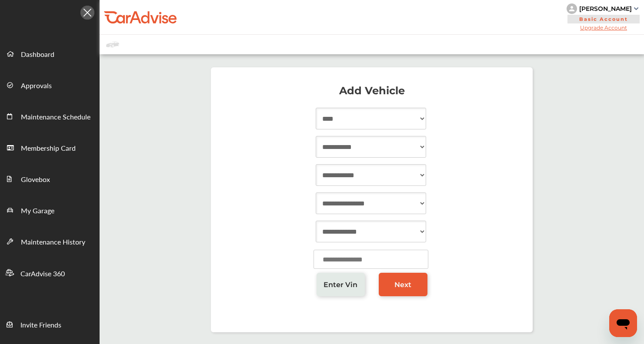 Image resolution: width=644 pixels, height=344 pixels. I want to click on span: Enter Vin, so click(341, 285).